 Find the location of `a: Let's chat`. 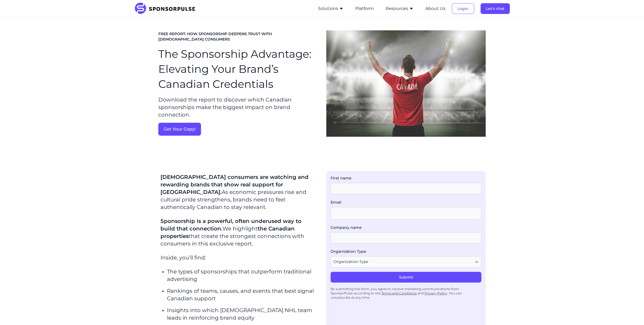

a: Let's chat is located at coordinates (495, 9).